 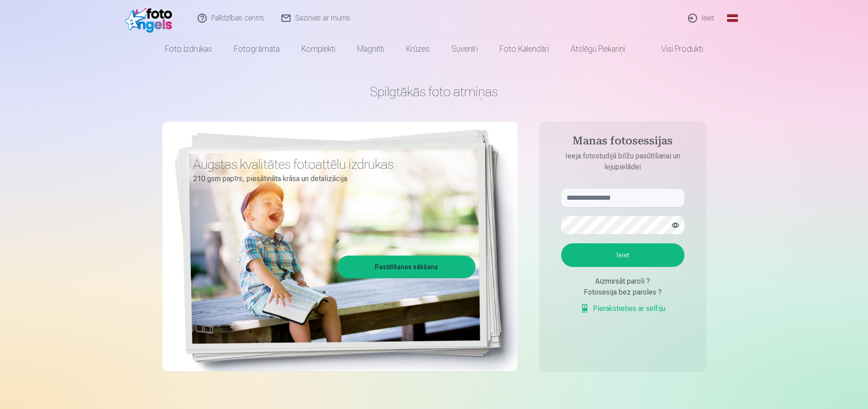 What do you see at coordinates (434, 91) in the screenshot?
I see `h1: Spilgtākās foto atmiņas` at bounding box center [434, 91].